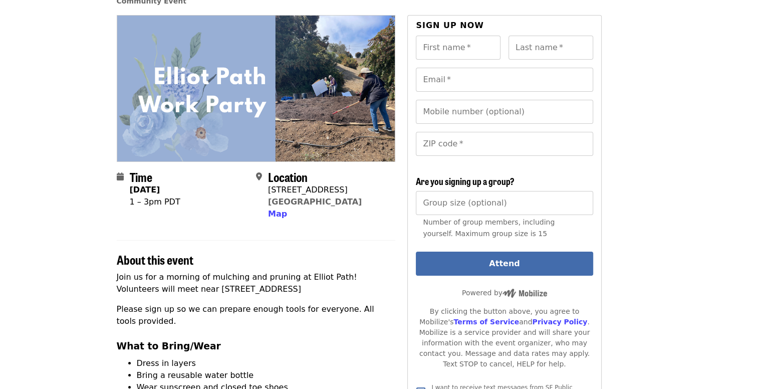 This screenshot has height=389, width=762. What do you see at coordinates (266, 375) in the screenshot?
I see `li: Bring a reusable water bottle` at bounding box center [266, 375].